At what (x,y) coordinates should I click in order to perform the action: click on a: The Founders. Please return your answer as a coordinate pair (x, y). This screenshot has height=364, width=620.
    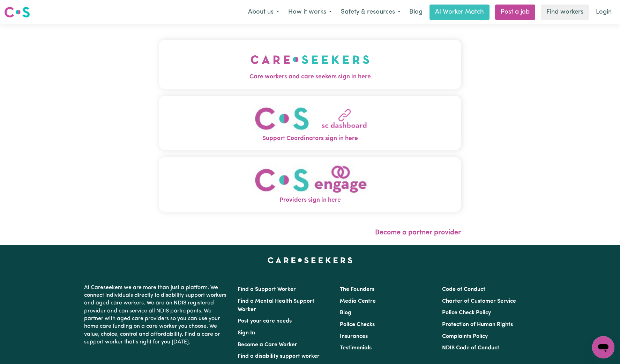
    Looking at the image, I should click on (357, 289).